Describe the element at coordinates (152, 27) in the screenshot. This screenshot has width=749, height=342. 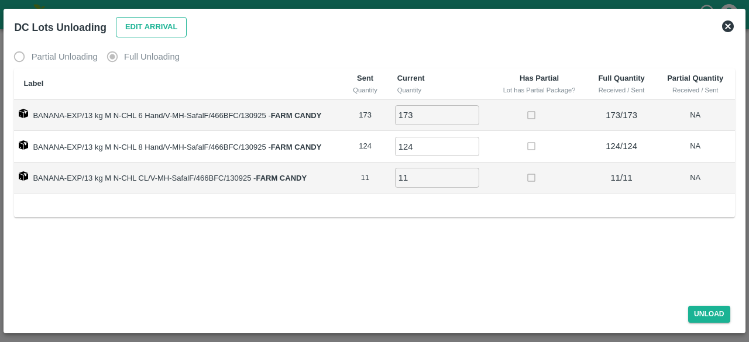
I see `button: Edit Arrival` at that location.